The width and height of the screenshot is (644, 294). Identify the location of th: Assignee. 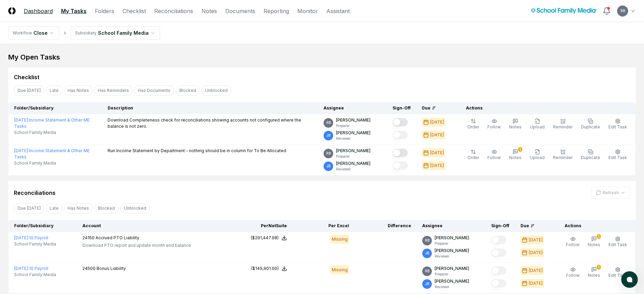
(451, 226).